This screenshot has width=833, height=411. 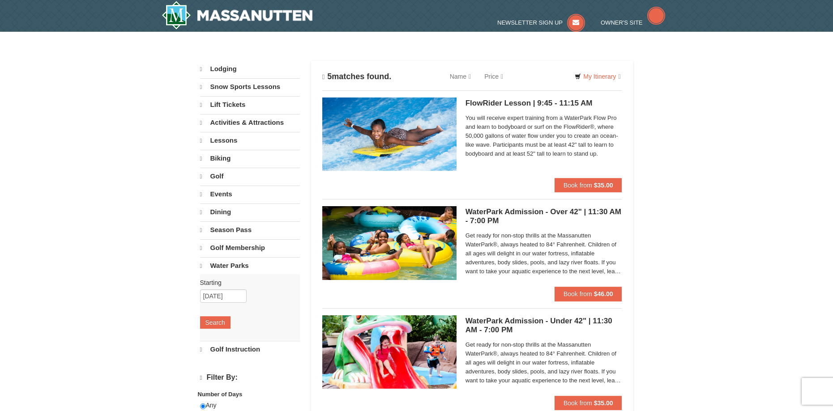 I want to click on span: Newsletter Sign Up, so click(x=530, y=22).